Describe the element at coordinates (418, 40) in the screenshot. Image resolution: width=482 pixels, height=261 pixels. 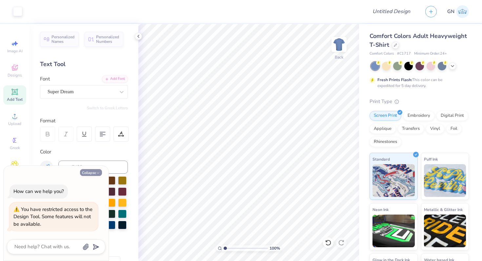
I see `span: Comfort Colors Adult Heavyweight T-Shirt` at that location.